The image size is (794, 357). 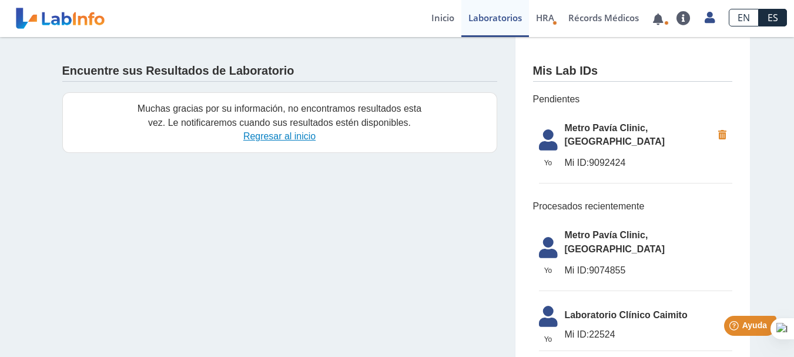 I want to click on div: Muchas gracias por su información, no encontramos resultados esta vez. Le notificaremos cuando su..., so click(x=280, y=116).